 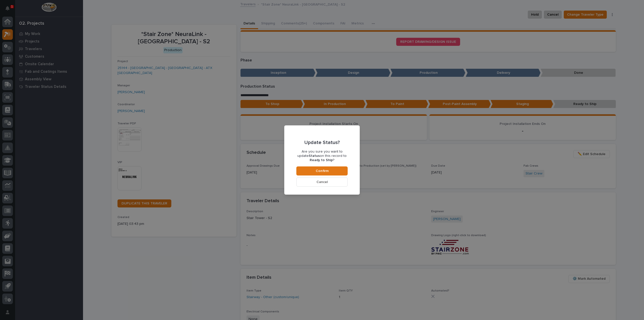 I want to click on span: Cancel, so click(x=322, y=182).